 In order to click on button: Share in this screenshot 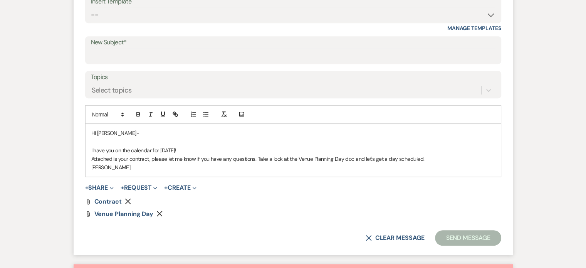, I will do `click(99, 188)`.